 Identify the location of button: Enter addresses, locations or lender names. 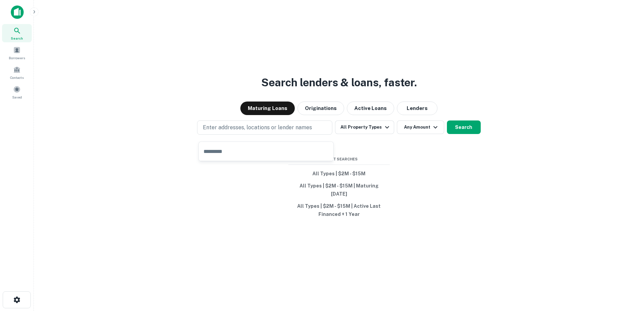
(265, 127).